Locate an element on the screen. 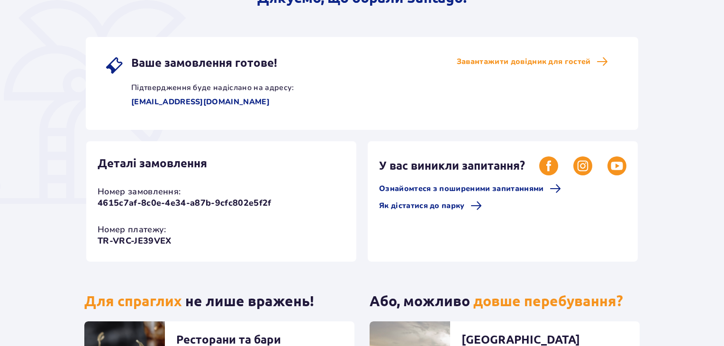  p: TR-VRC-JE39VEX is located at coordinates (134, 241).